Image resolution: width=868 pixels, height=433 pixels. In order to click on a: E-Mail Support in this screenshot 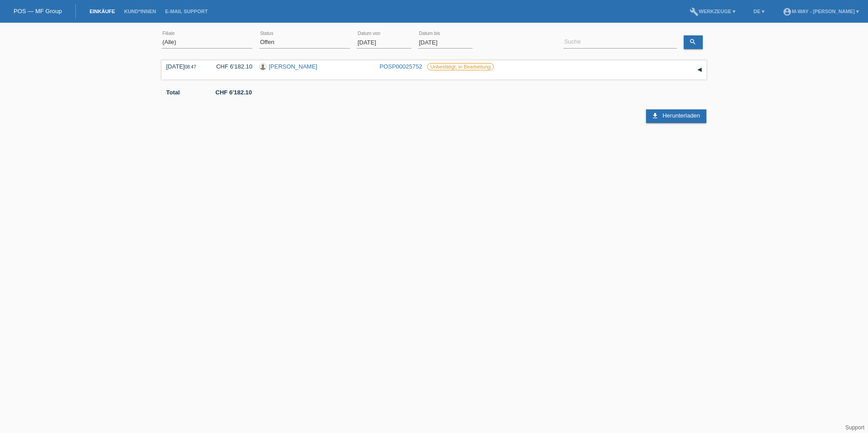, I will do `click(186, 12)`.